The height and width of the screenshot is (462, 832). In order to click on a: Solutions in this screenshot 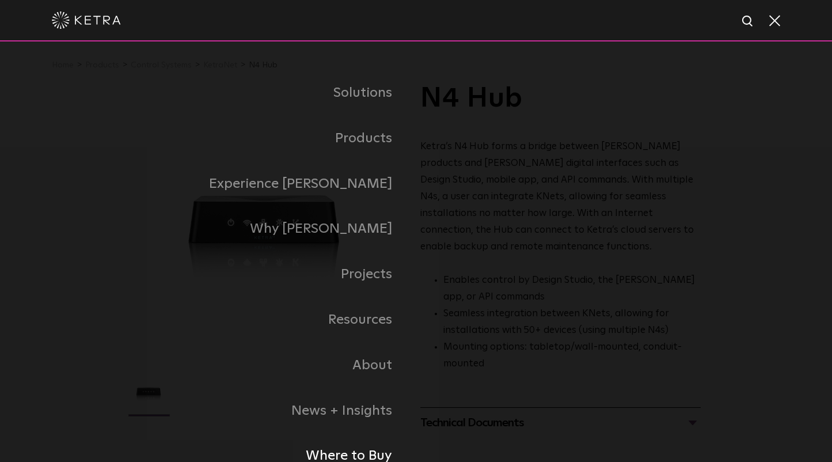, I will do `click(272, 93)`.